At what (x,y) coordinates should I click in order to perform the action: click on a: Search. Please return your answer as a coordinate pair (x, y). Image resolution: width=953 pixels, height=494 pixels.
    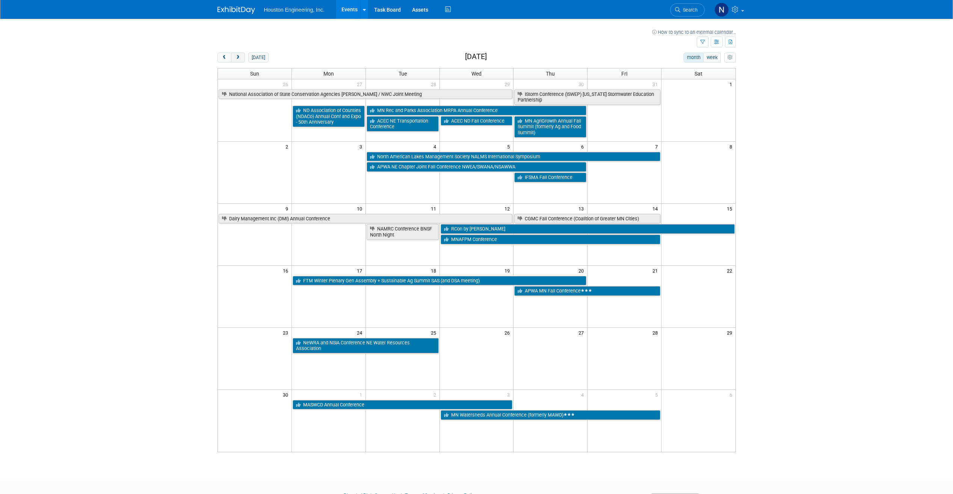
    Looking at the image, I should click on (688, 10).